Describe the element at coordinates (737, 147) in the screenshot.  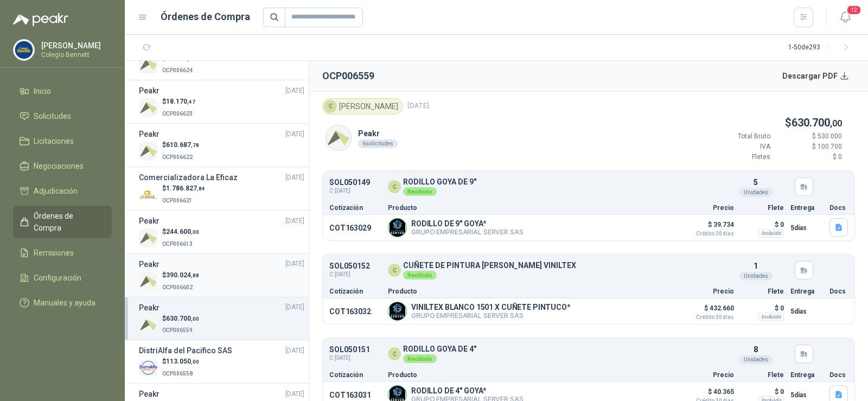
I see `p: IVA` at that location.